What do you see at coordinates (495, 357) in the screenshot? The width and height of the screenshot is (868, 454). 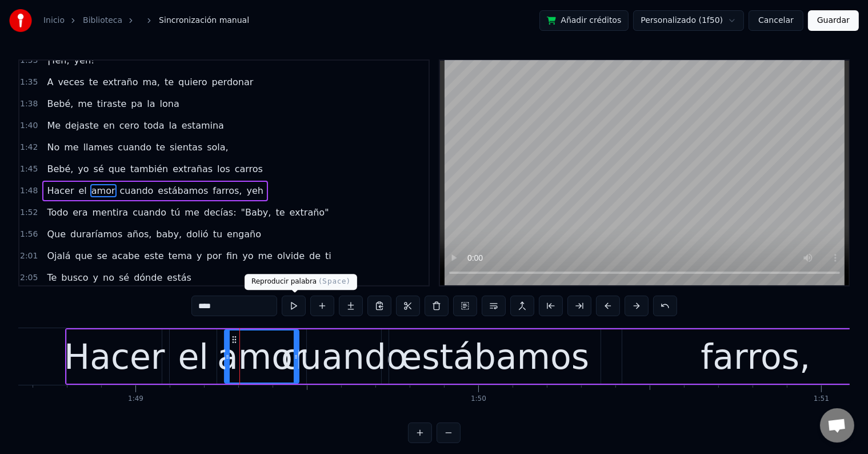 I see `div: estábamos` at bounding box center [495, 357].